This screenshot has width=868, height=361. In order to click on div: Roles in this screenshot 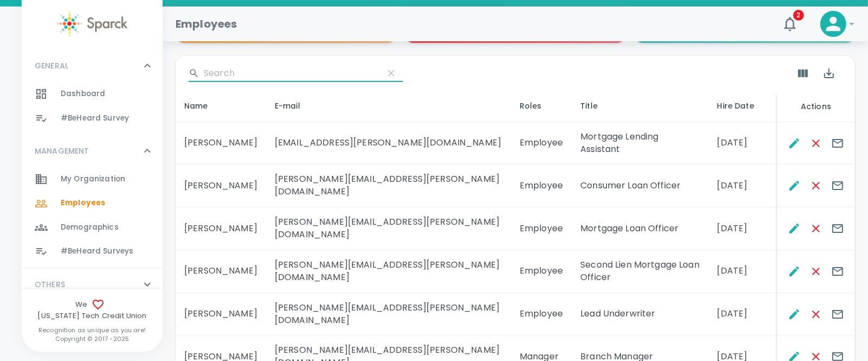, I will do `click(542, 106)`.